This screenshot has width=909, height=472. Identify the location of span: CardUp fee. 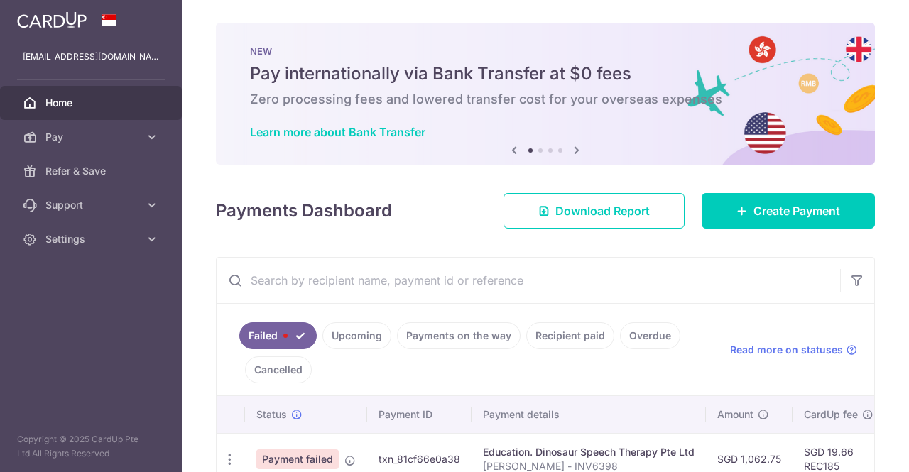
(831, 415).